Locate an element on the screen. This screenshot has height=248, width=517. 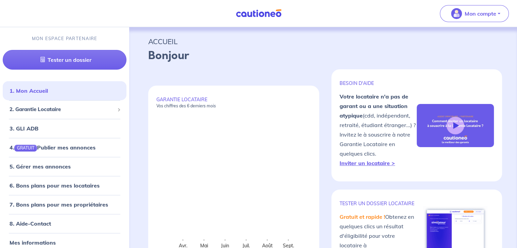
em: Gratuit et rapide ! is located at coordinates (362, 217).